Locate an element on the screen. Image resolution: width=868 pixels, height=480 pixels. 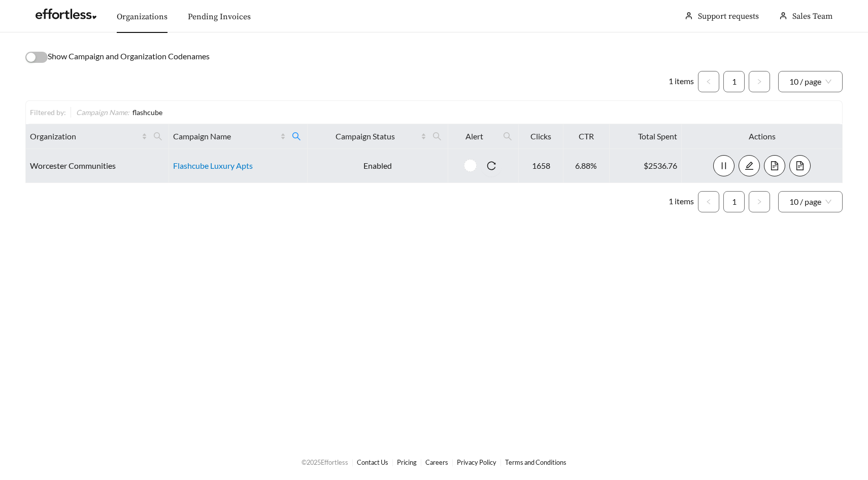
a: Privacy Policy is located at coordinates (476, 462).